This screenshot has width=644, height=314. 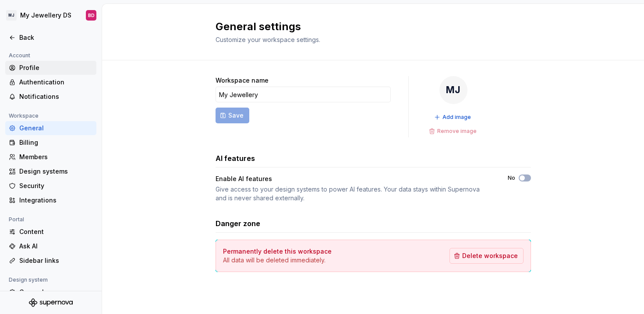 I want to click on div: Billing, so click(x=56, y=142).